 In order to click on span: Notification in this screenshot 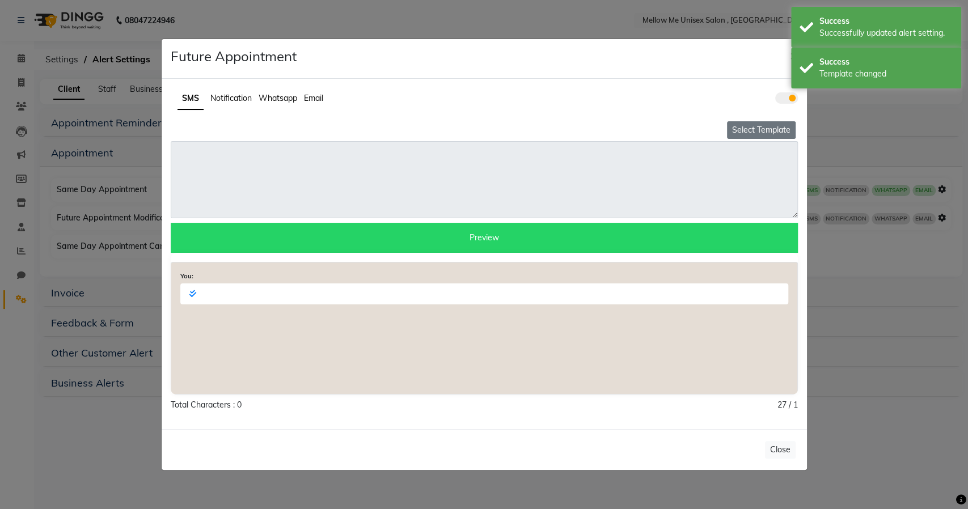, I will do `click(231, 98)`.